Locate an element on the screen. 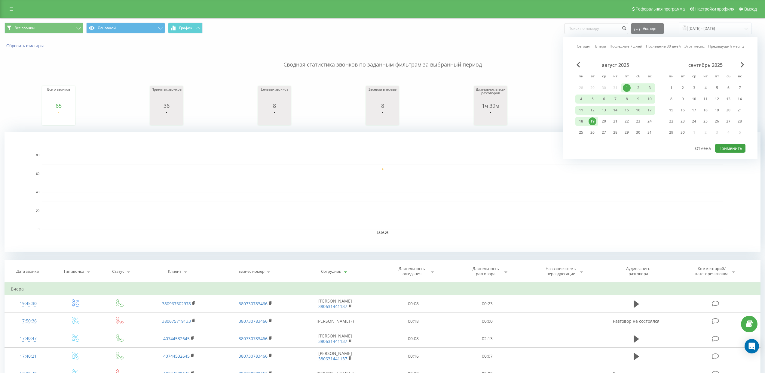 This screenshot has height=373, width=765. div: 17 is located at coordinates (650, 110).